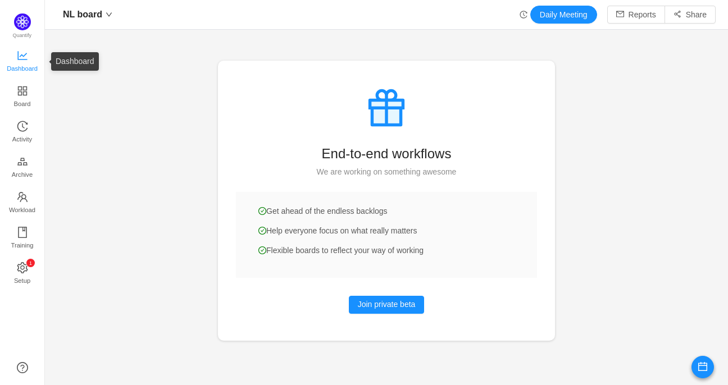  What do you see at coordinates (22, 281) in the screenshot?
I see `span: Setup` at bounding box center [22, 281].